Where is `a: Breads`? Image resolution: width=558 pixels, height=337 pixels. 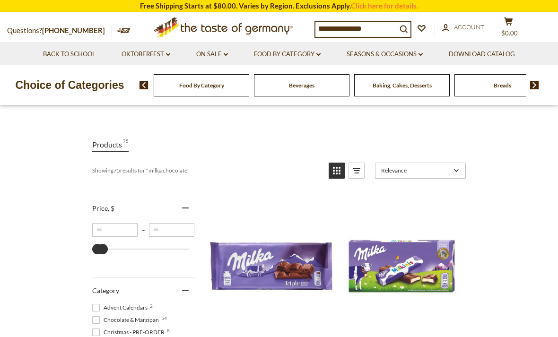 a: Breads is located at coordinates (502, 85).